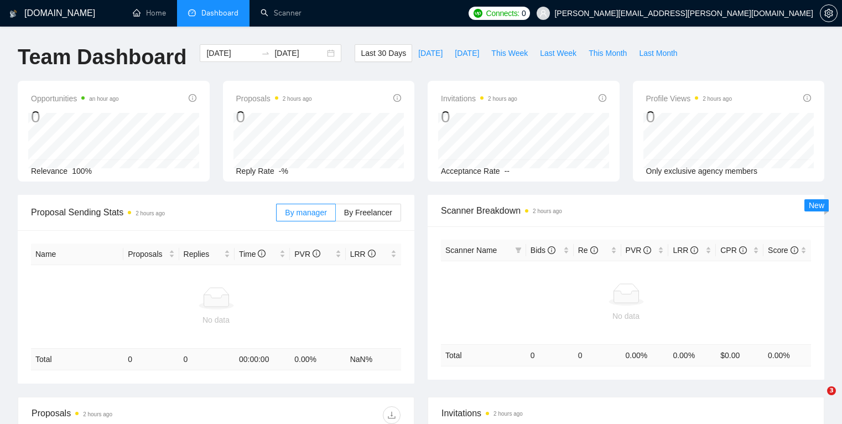  I want to click on span: to, so click(266, 53).